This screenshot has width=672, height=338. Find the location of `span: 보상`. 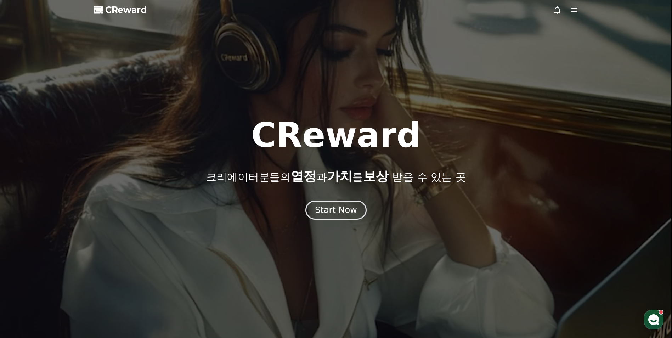

span: 보상 is located at coordinates (376, 176).